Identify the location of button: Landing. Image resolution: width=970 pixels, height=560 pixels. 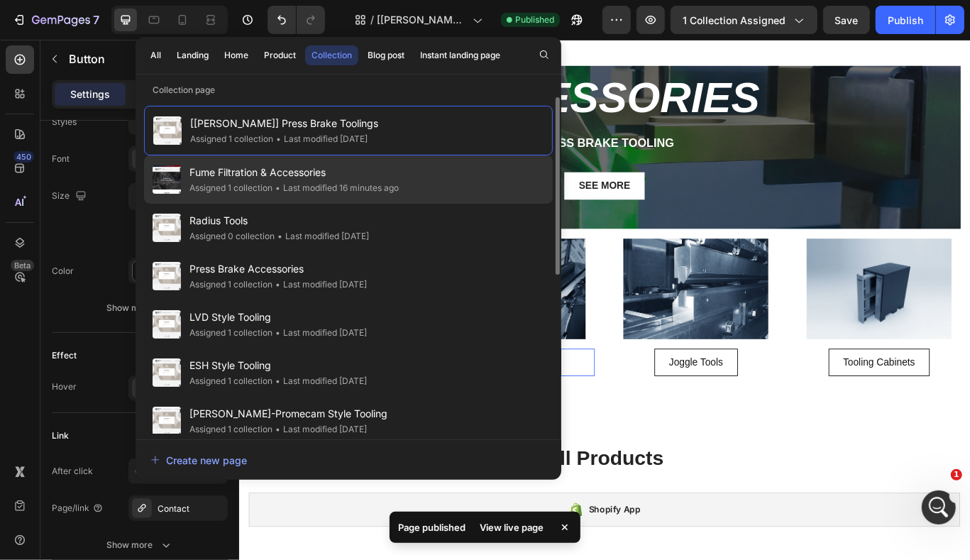
(193, 56).